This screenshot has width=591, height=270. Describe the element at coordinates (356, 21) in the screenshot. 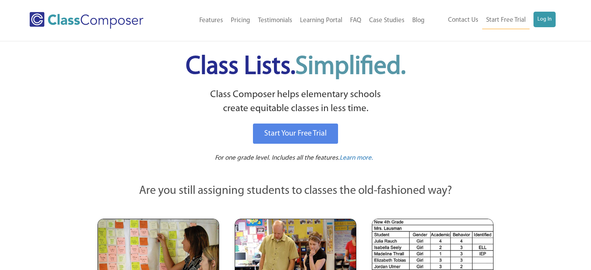

I see `a: FAQ` at that location.